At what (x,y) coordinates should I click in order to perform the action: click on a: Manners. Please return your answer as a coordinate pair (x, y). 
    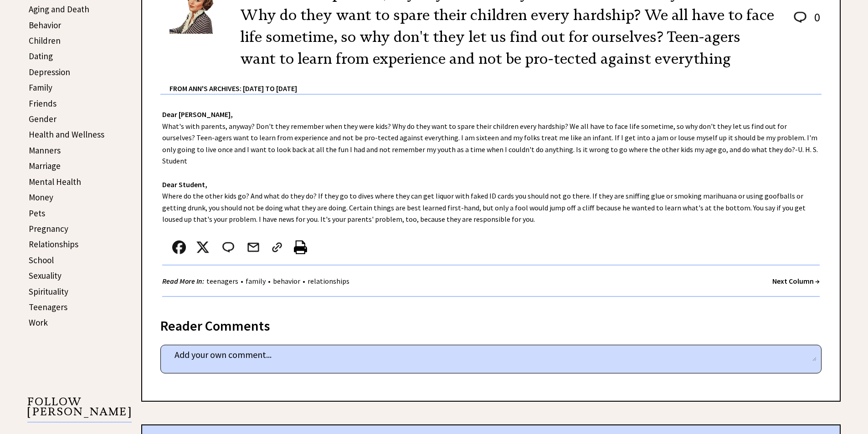
    Looking at the image, I should click on (45, 150).